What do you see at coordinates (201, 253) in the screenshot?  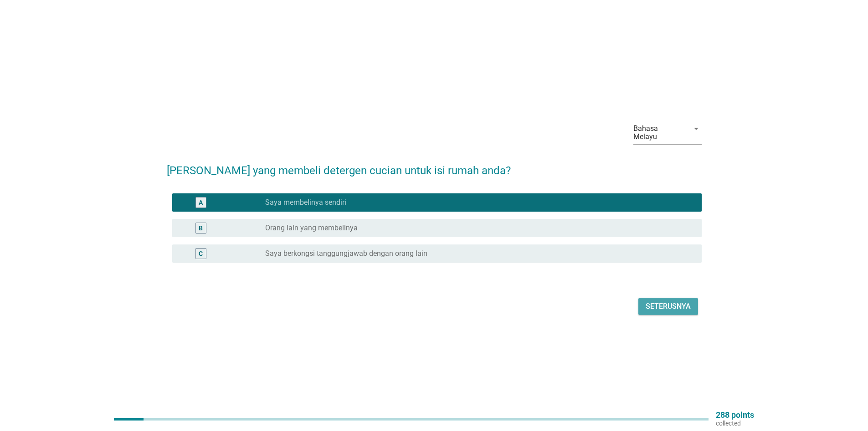 I see `div: C` at bounding box center [201, 253].